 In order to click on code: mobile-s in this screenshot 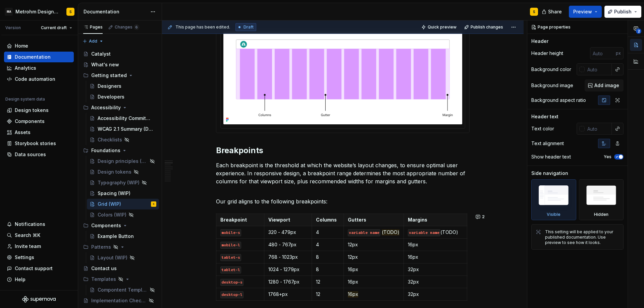, I will do `click(231, 233)`.